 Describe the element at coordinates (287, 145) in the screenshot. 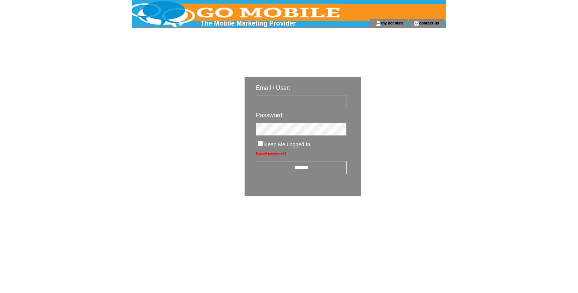

I see `span: Keep Me Logged In` at that location.